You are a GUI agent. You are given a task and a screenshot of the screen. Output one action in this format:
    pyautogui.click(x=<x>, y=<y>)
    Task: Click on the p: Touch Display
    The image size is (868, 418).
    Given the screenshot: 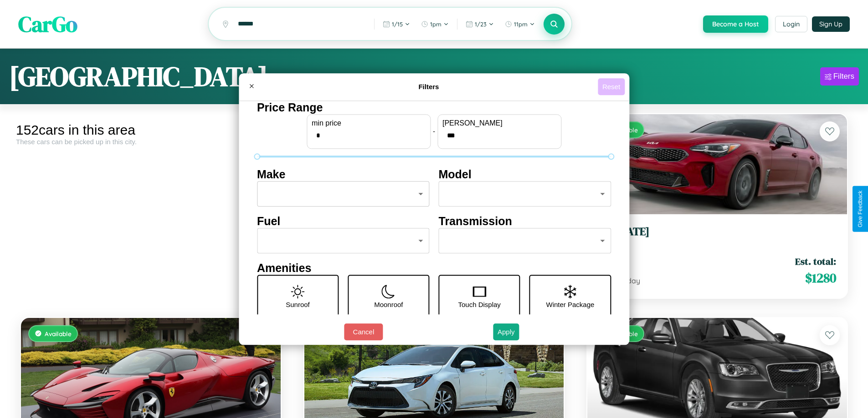 What is the action you would take?
    pyautogui.click(x=479, y=304)
    